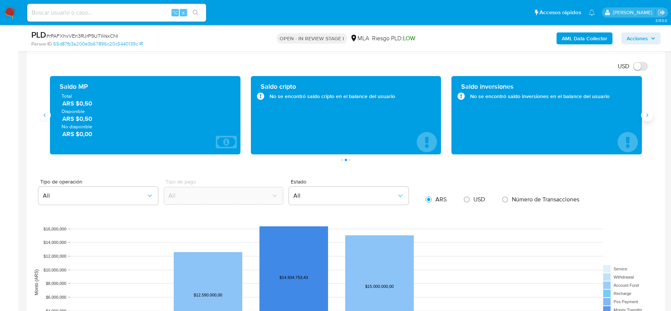  What do you see at coordinates (98, 44) in the screenshot?
I see `a: 65d87fb3a200e3b67896c20c5440139c` at bounding box center [98, 44].